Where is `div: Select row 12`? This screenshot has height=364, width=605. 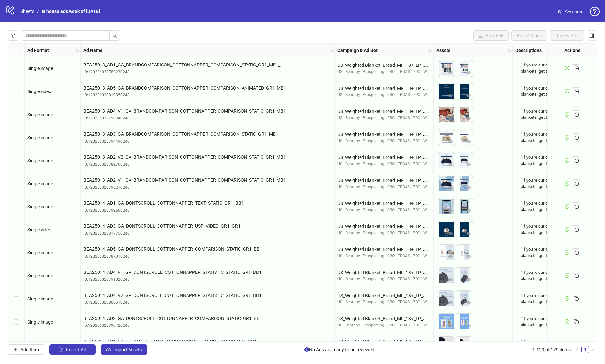
div: Select row 12 is located at coordinates (16, 322).